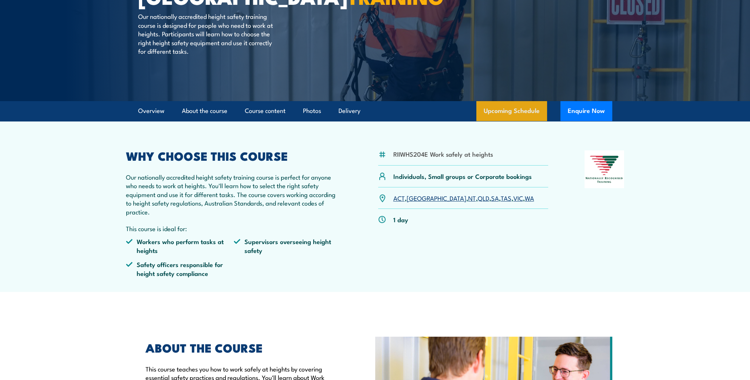  I want to click on a: Delivery, so click(349, 111).